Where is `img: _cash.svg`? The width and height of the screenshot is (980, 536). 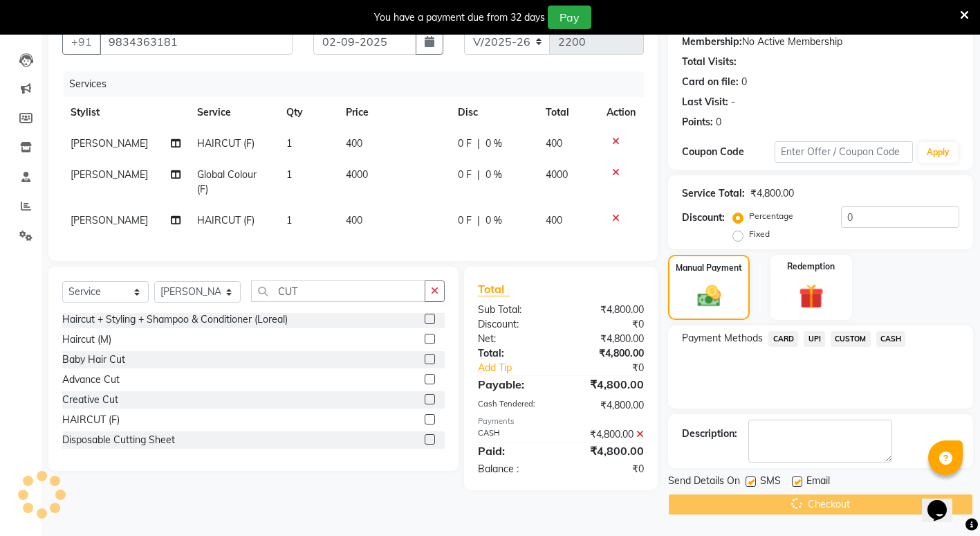
img: _cash.svg is located at coordinates (708, 296).